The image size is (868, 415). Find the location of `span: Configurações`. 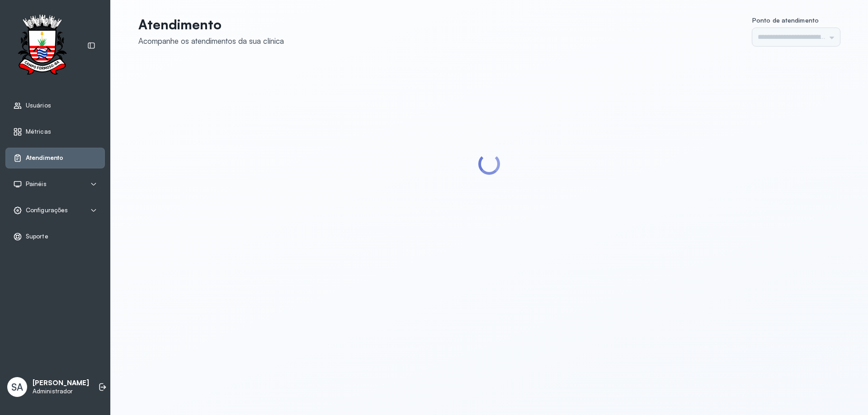

span: Configurações is located at coordinates (47, 210).